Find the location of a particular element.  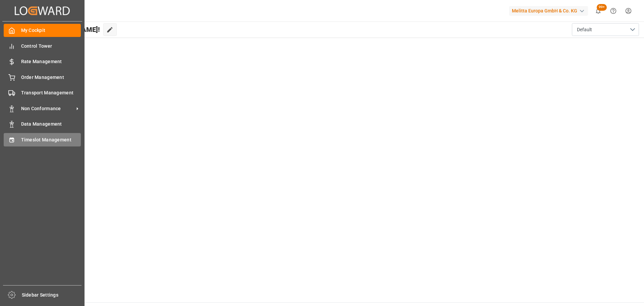

a: Transport Management is located at coordinates (43, 93).